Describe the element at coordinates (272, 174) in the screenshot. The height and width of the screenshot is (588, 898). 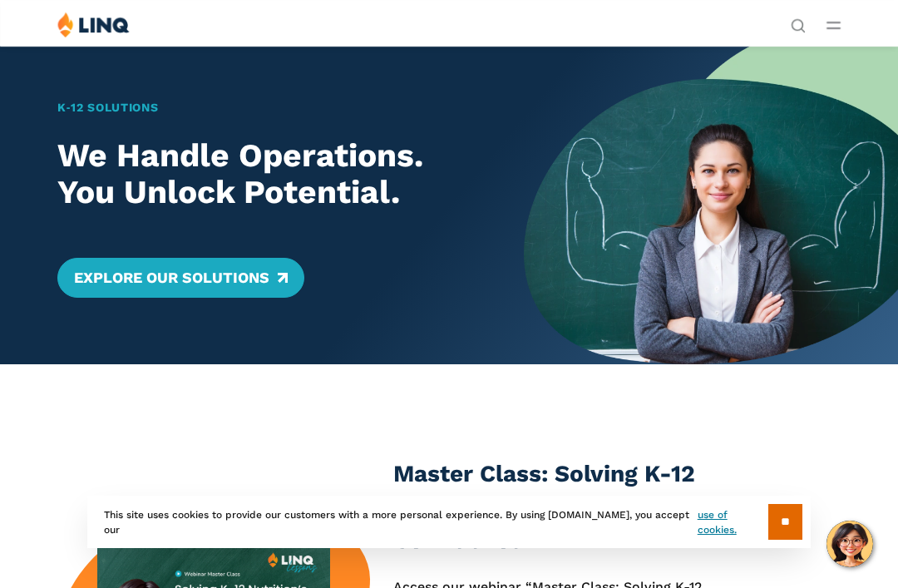
I see `h2: We Handle Operations. You Unlock Potential.` at that location.